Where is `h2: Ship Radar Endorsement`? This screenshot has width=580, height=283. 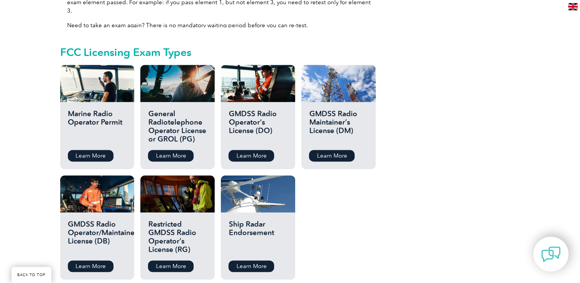 h2: Ship Radar Endorsement is located at coordinates (258, 237).